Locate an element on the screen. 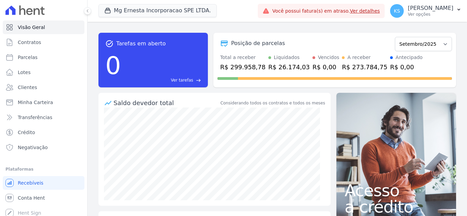 This screenshot has width=467, height=216. div: Total a receber is located at coordinates (243, 57).